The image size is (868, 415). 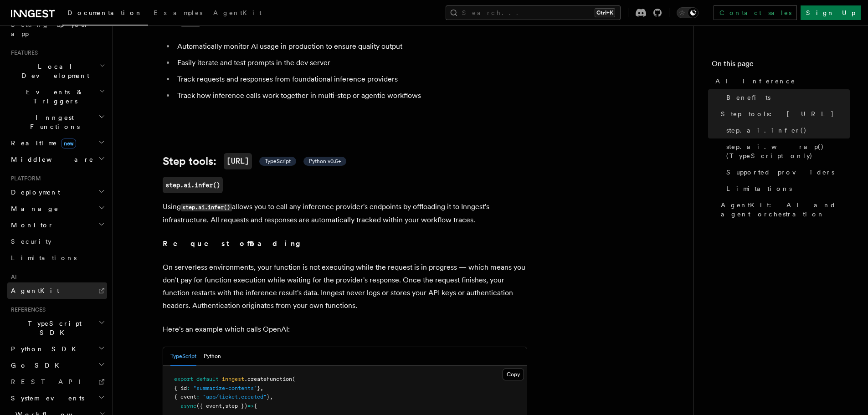 What do you see at coordinates (57, 382) in the screenshot?
I see `a: REST API` at bounding box center [57, 382].